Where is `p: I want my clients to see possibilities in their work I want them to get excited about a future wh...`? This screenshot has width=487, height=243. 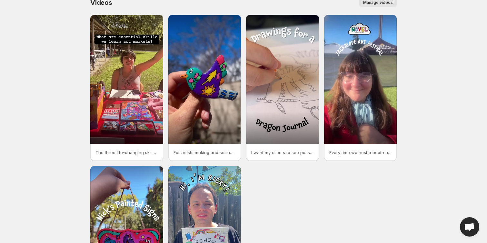 p: I want my clients to see possibilities in their work I want them to get excited about a future wh... is located at coordinates (282, 152).